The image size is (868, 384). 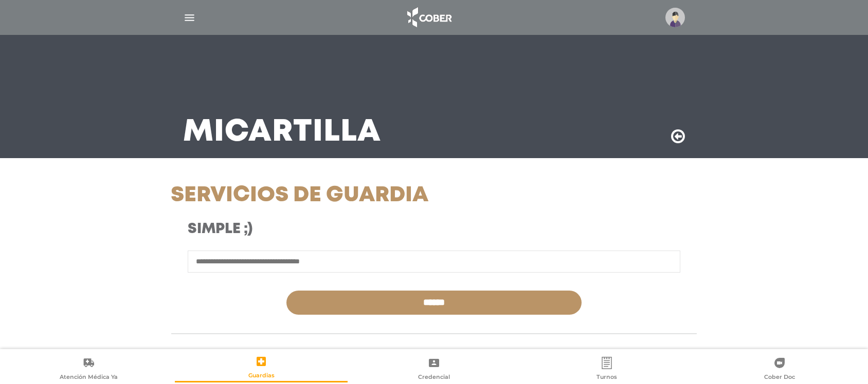 What do you see at coordinates (675, 18) in the screenshot?
I see `img: profile-placeholder.svg` at bounding box center [675, 18].